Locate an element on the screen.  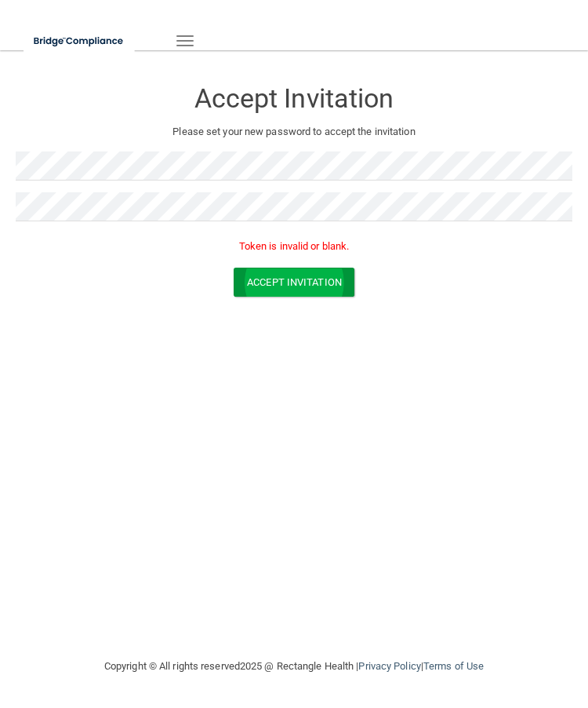
a: Terms of Use is located at coordinates (454, 665).